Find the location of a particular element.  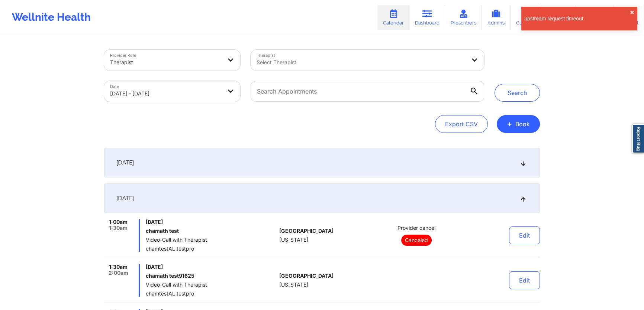

a: Prescribers is located at coordinates (463, 17).